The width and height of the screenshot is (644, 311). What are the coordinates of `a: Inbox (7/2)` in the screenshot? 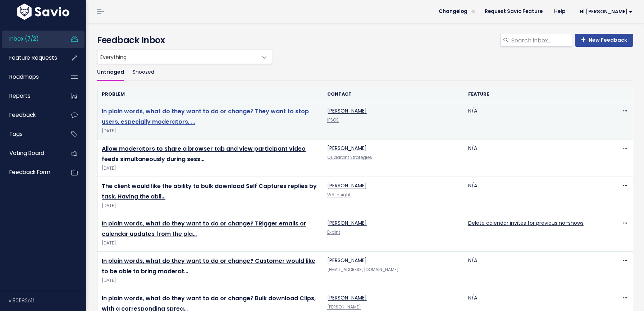 It's located at (30, 39).